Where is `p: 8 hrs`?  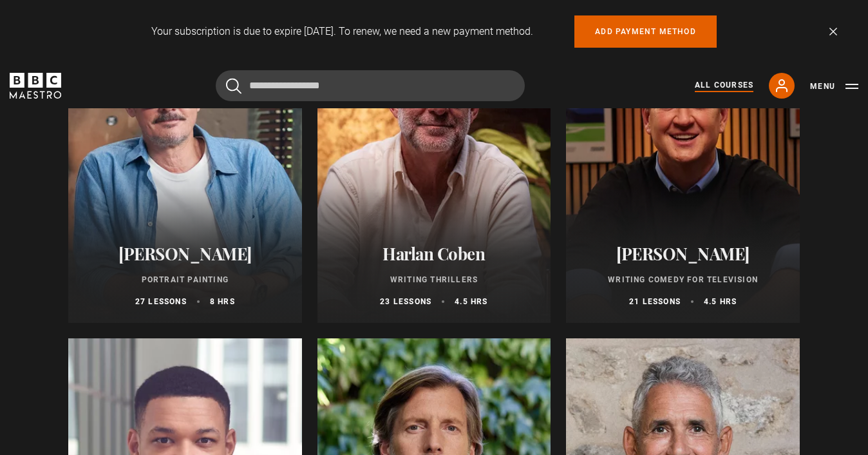 p: 8 hrs is located at coordinates (222, 301).